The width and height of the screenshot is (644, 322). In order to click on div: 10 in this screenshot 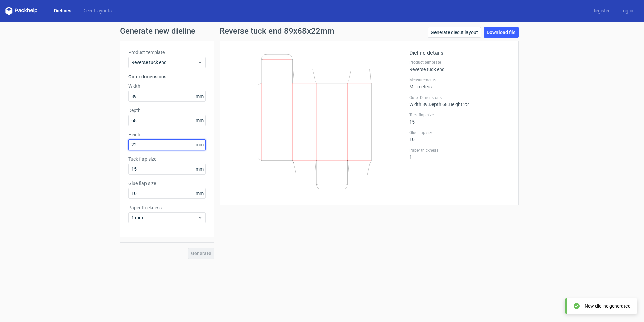, I will do `click(460, 136)`.